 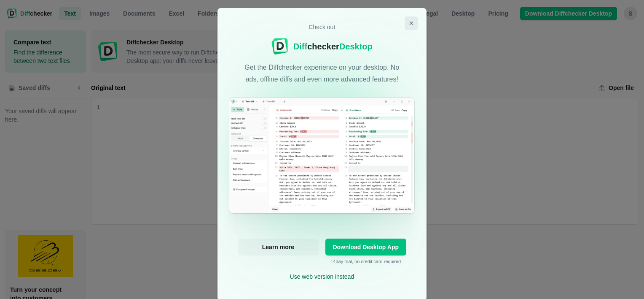 I want to click on span: Diff, so click(x=300, y=47).